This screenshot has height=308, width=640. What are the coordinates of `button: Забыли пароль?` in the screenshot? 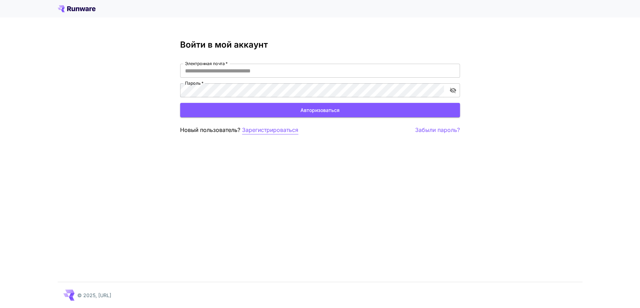 It's located at (437, 130).